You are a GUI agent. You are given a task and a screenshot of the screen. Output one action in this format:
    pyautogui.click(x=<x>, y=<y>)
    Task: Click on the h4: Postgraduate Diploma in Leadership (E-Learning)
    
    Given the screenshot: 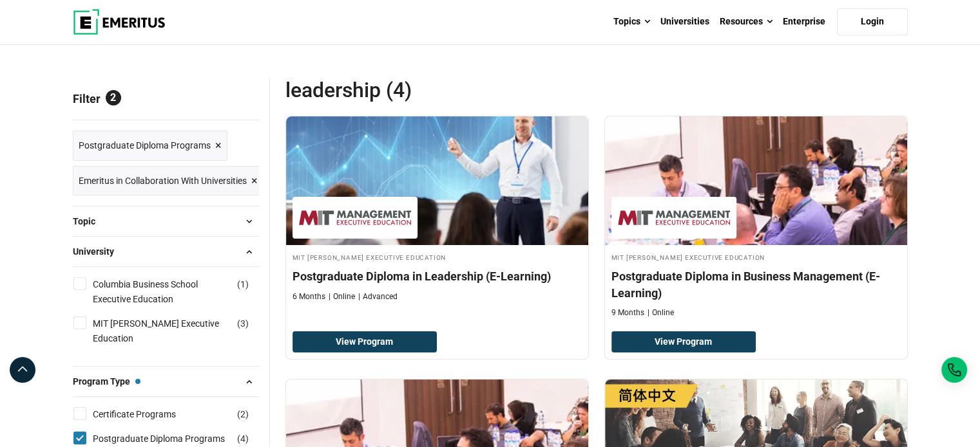 What is the action you would take?
    pyautogui.click(x=436, y=276)
    